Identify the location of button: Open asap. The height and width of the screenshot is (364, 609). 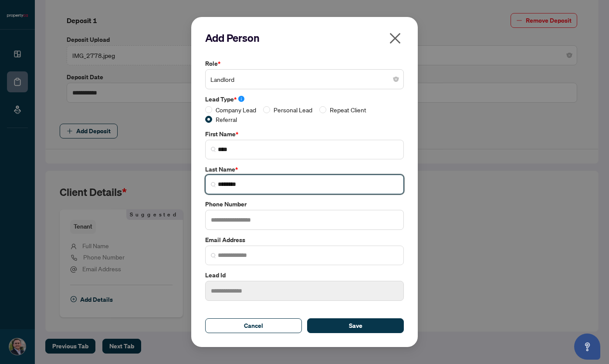
(587, 347).